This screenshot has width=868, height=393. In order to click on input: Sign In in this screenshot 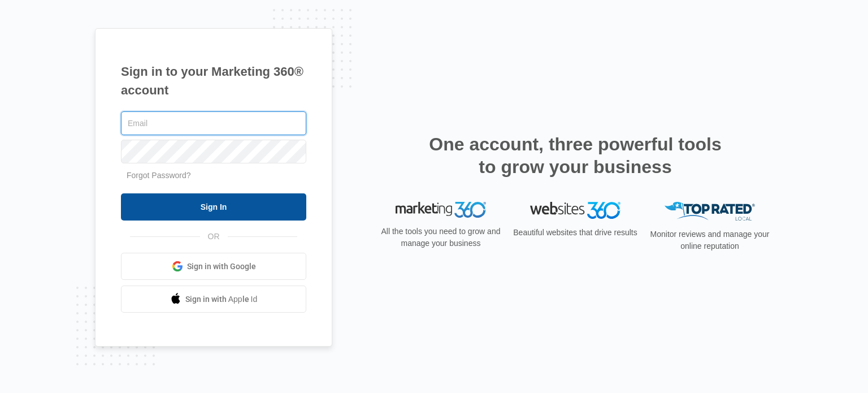, I will do `click(214, 207)`.